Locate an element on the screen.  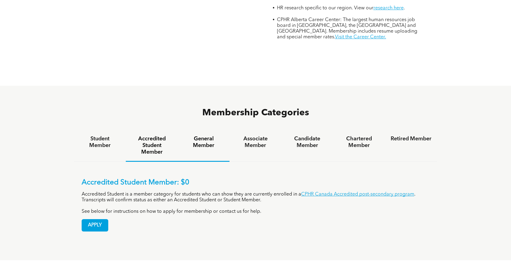
span: HR research specific to our region. View our is located at coordinates (325, 8).